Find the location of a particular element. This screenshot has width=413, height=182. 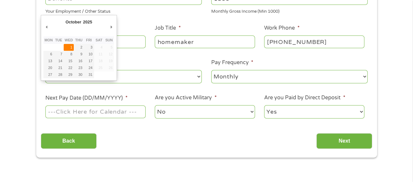

div: Your Employment / Other Status is located at coordinates (123, 10).